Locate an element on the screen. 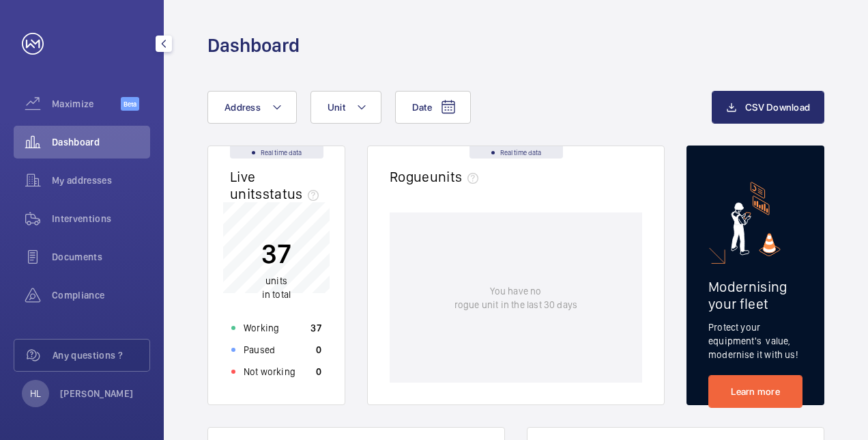 This screenshot has width=868, height=440. button: Unit is located at coordinates (346, 107).